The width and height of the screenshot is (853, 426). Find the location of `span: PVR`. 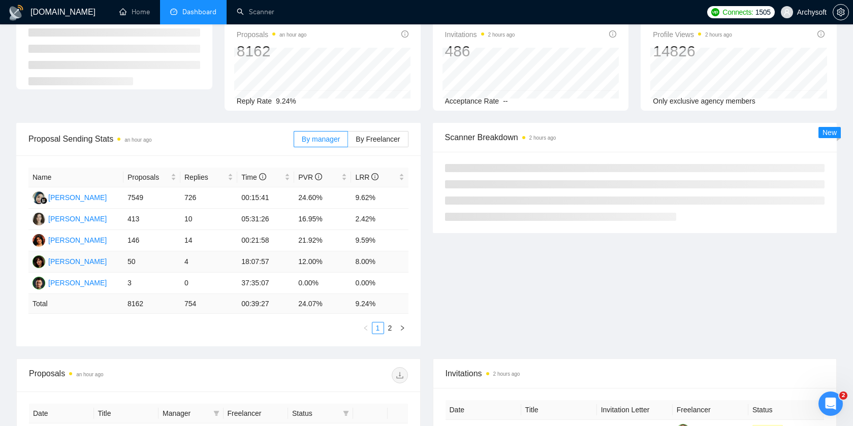

span: PVR is located at coordinates (310, 177).